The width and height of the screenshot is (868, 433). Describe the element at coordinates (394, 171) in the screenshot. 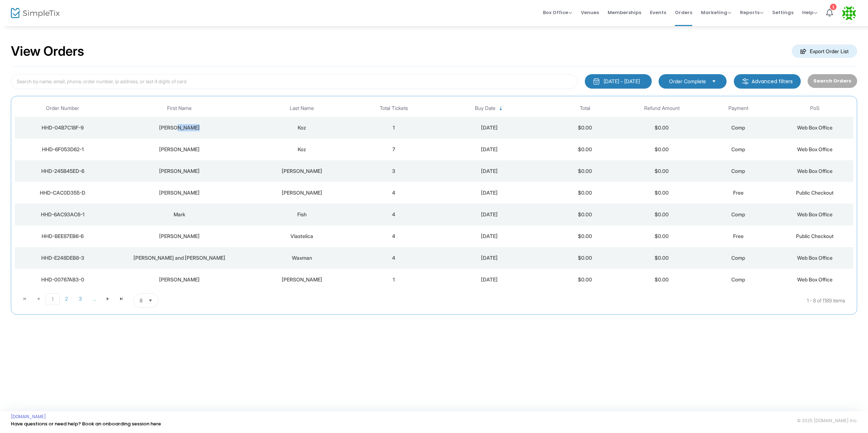

I see `td: 3` at that location.